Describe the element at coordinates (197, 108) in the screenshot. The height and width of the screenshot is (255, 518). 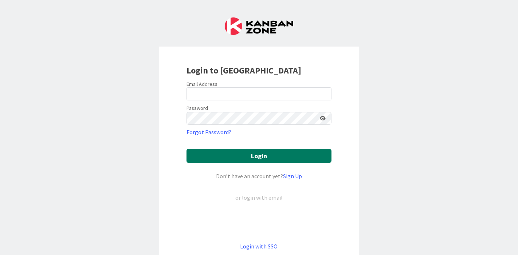
I see `label: Password` at that location.